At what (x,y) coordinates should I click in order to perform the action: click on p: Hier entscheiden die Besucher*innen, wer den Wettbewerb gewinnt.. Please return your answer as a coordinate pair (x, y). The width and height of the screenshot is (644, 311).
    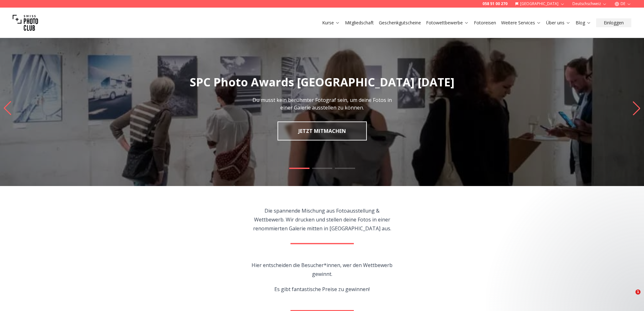
    Looking at the image, I should click on (322, 270).